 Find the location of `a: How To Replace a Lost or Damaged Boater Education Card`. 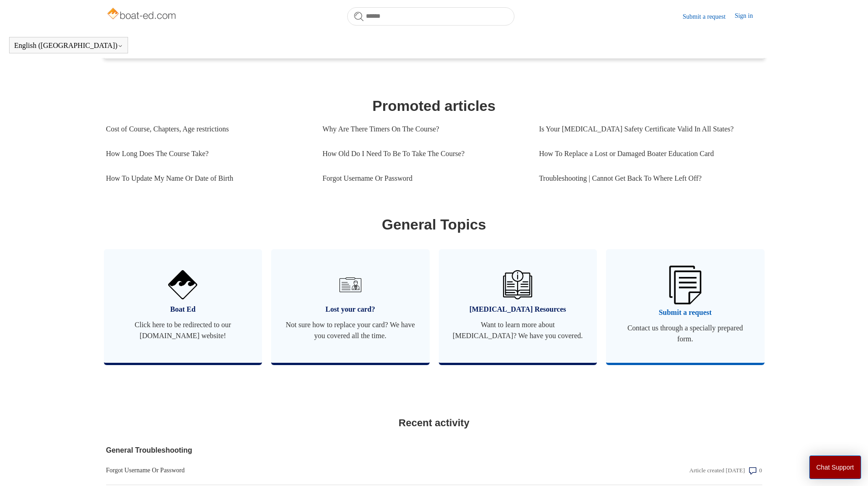

a: How To Replace a Lost or Damaged Boater Education Card is located at coordinates (647, 153).